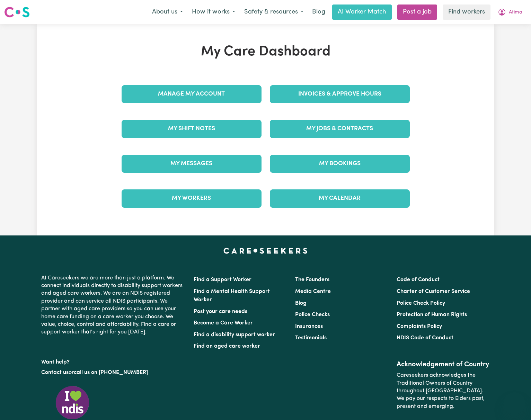  Describe the element at coordinates (192, 198) in the screenshot. I see `a: My Workers` at that location.